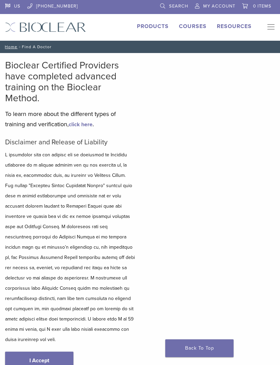 This screenshot has width=280, height=365. I want to click on span: 0 items, so click(263, 6).